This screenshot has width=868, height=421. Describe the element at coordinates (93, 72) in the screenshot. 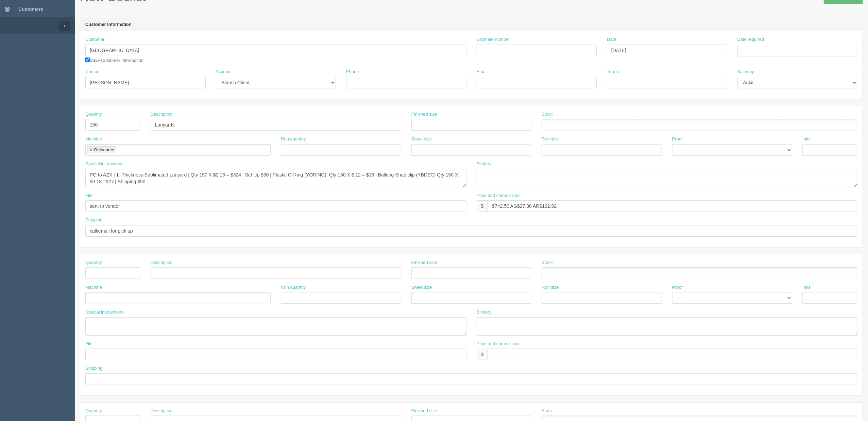

I see `label: Contact` at that location.